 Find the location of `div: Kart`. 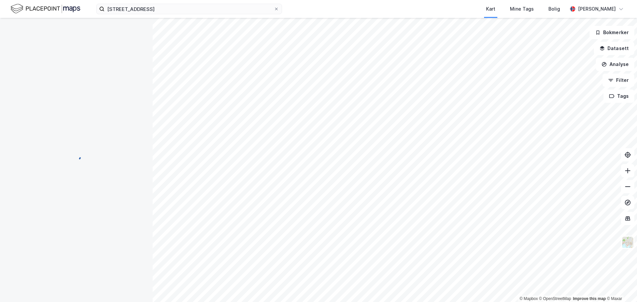

div: Kart is located at coordinates (491, 9).